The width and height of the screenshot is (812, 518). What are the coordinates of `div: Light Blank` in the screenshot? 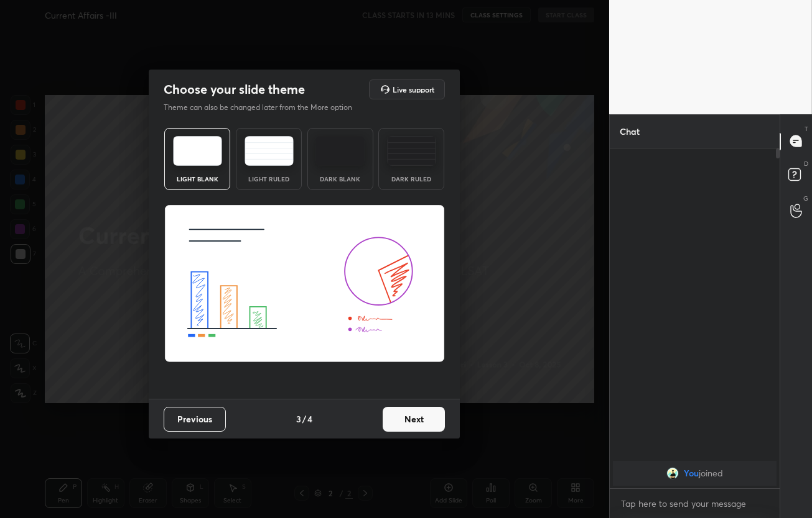 It's located at (197, 179).